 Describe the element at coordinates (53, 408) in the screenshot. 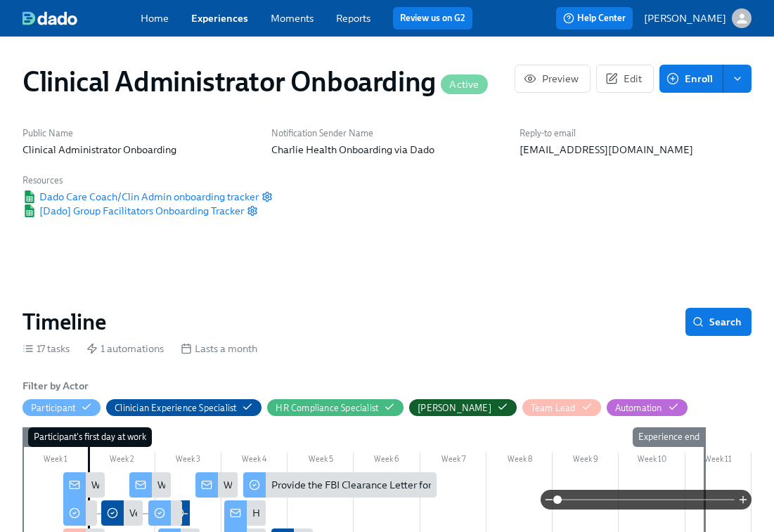

I see `div: Hide Participant` at that location.